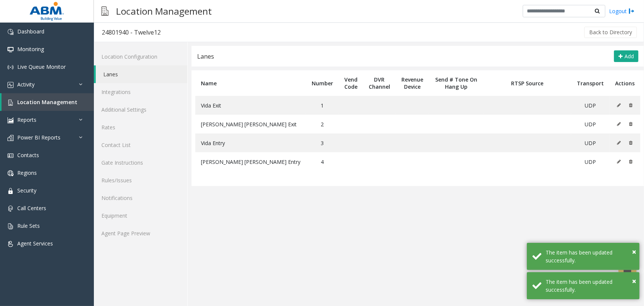 Image resolution: width=644 pixels, height=306 pixels. What do you see at coordinates (250, 83) in the screenshot?
I see `th: Name` at bounding box center [250, 83].